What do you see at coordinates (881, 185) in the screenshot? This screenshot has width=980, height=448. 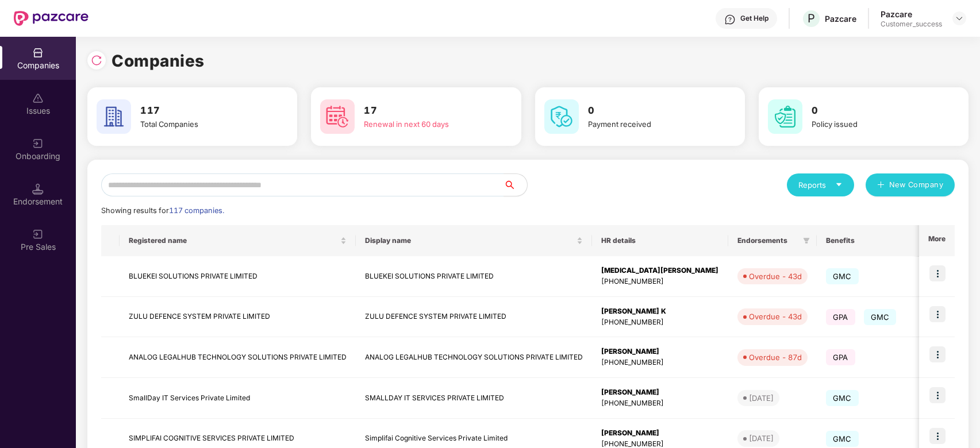 I see `span: plus` at bounding box center [881, 185].